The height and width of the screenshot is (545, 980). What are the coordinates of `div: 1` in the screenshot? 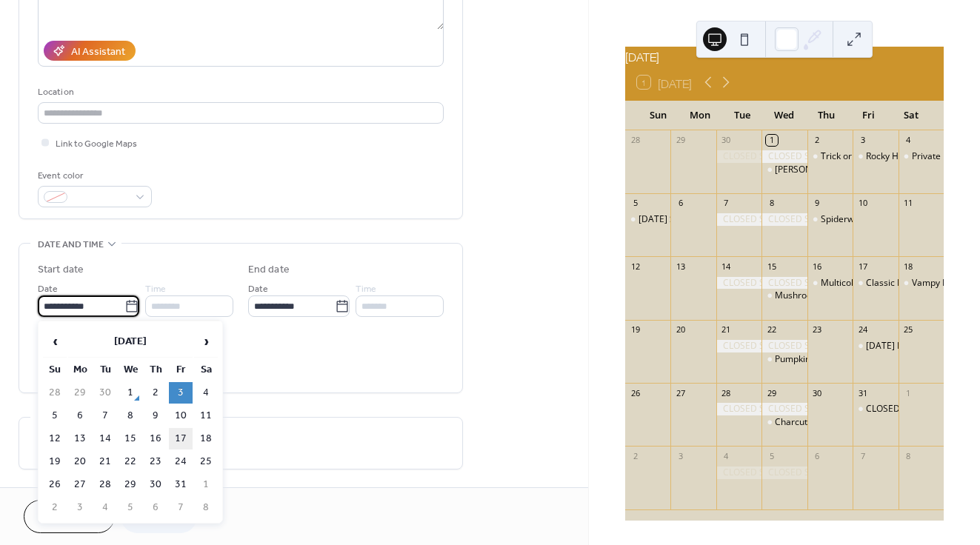 It's located at (771, 140).